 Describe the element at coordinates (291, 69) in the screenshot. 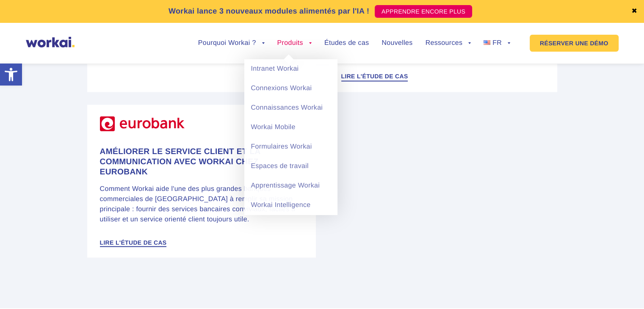

I see `a: Intranet Workai` at that location.